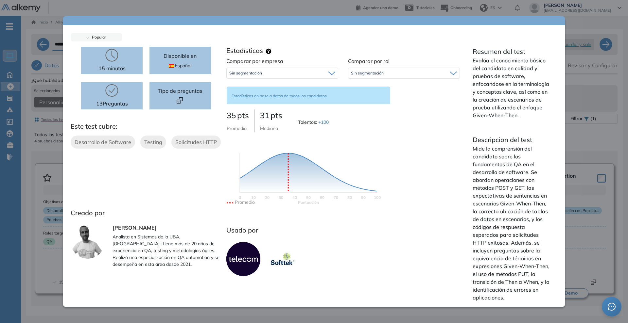  I want to click on p: Resumen del test, so click(511, 52).